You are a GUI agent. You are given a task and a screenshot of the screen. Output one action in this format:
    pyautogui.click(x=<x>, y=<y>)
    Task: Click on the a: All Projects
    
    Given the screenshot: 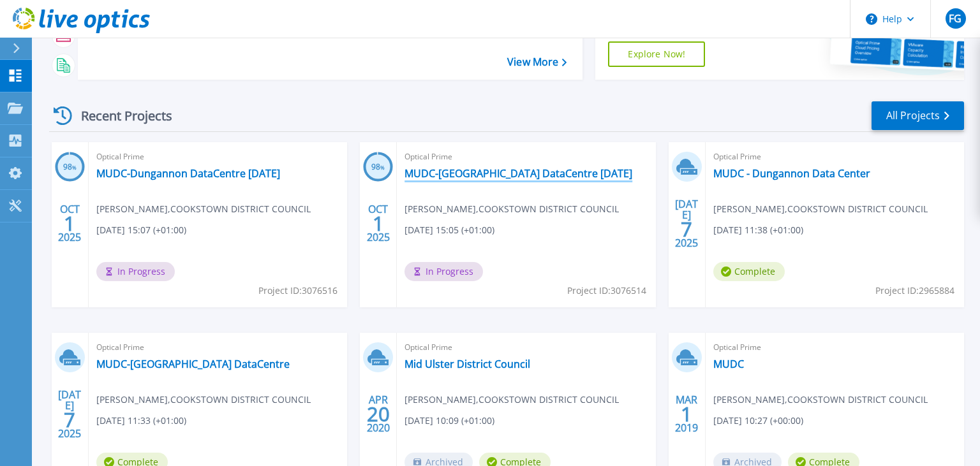 What is the action you would take?
    pyautogui.click(x=918, y=115)
    